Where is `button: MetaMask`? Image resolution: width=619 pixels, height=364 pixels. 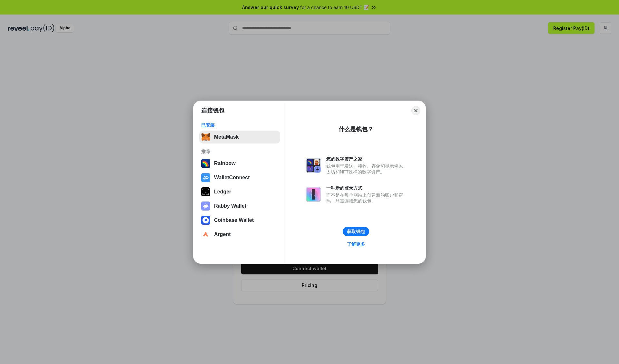 button: MetaMask is located at coordinates (239, 137).